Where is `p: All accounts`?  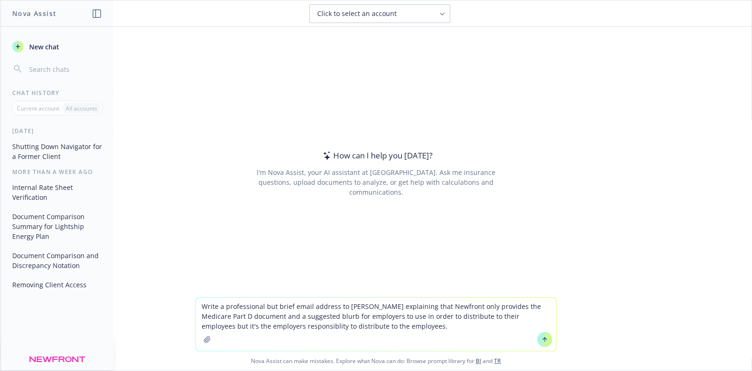
p: All accounts is located at coordinates (81, 108).